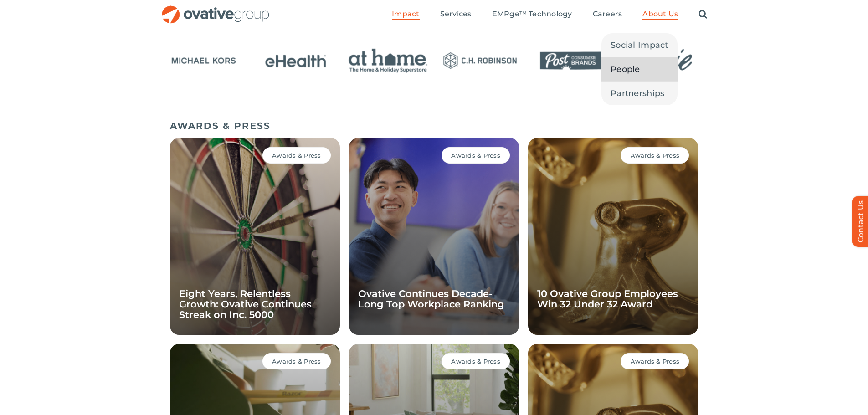  Describe the element at coordinates (607, 14) in the screenshot. I see `span: Careers` at that location.